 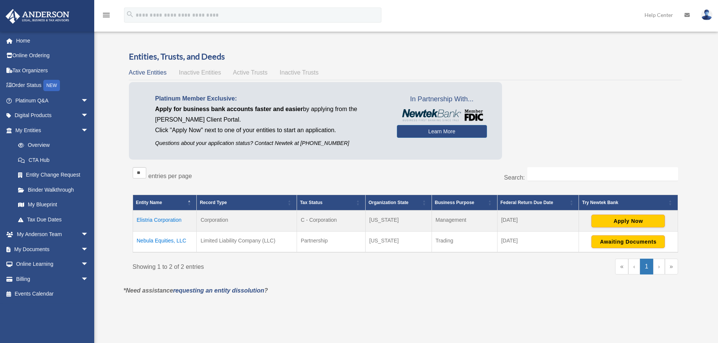 What do you see at coordinates (52, 56) in the screenshot?
I see `a: Online Ordering` at bounding box center [52, 56].